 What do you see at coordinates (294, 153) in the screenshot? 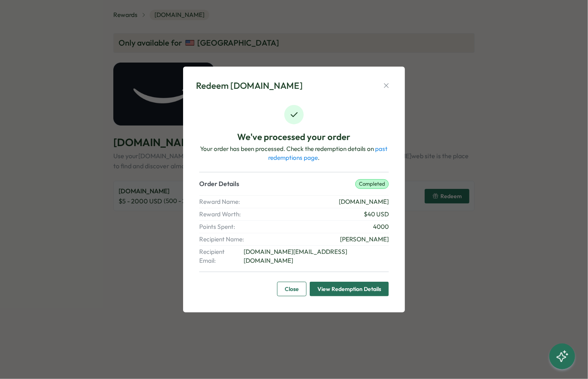
I see `p: Your order has been processed. Check the redemption details on .` at bounding box center [294, 153].